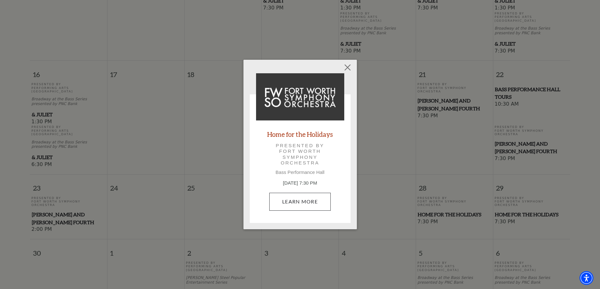  What do you see at coordinates (587, 278) in the screenshot?
I see `div: Accessibility Menu` at bounding box center [587, 278].